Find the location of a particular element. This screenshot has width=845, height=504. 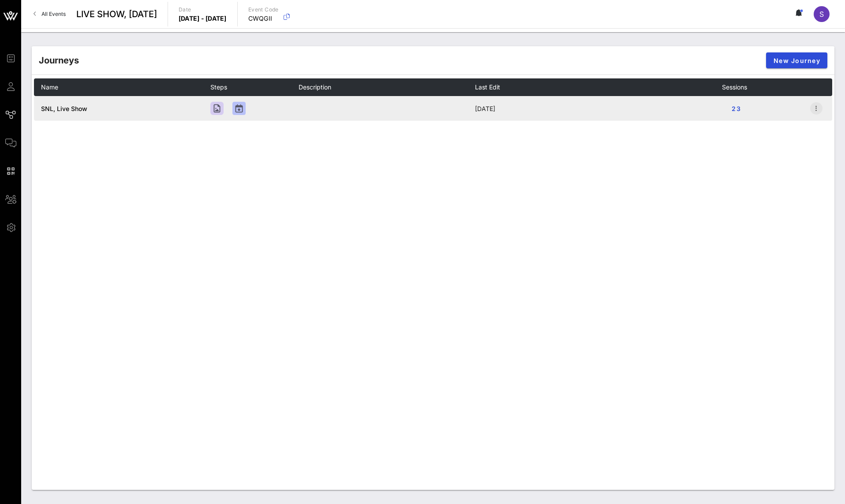

span: Description is located at coordinates (315, 87).